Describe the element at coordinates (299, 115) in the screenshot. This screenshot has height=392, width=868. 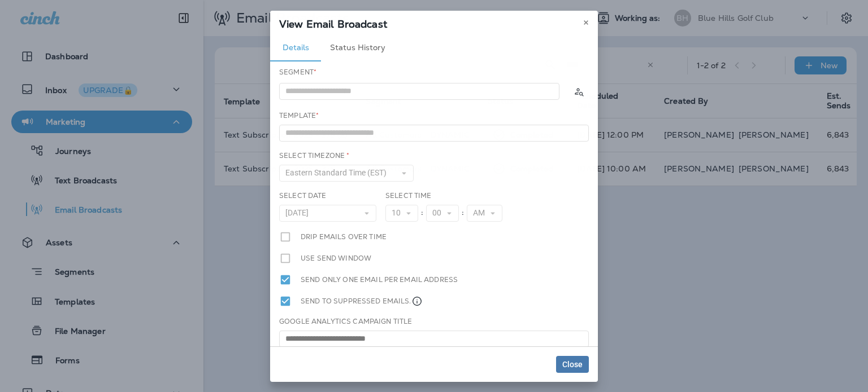
I see `label: Template` at that location.